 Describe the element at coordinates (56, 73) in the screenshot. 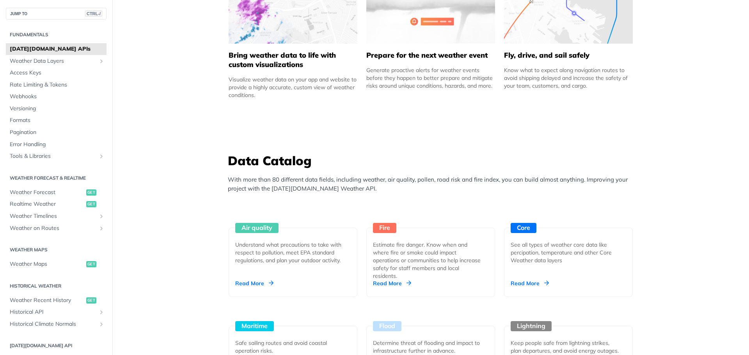

I see `a: Access Keys` at that location.